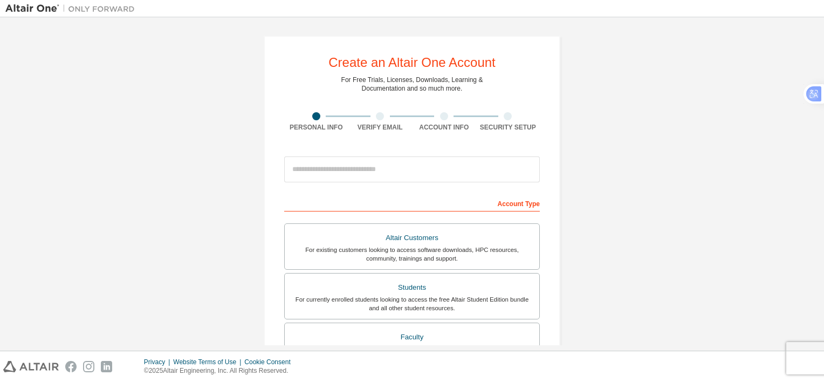 Image resolution: width=824 pixels, height=382 pixels. What do you see at coordinates (412, 203) in the screenshot?
I see `div: Account Type` at bounding box center [412, 203].